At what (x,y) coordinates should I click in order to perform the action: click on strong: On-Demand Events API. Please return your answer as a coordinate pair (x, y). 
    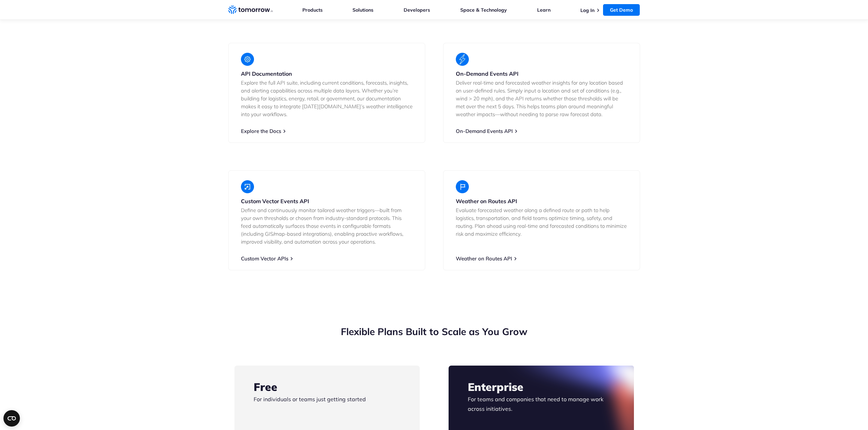
    Looking at the image, I should click on (487, 74).